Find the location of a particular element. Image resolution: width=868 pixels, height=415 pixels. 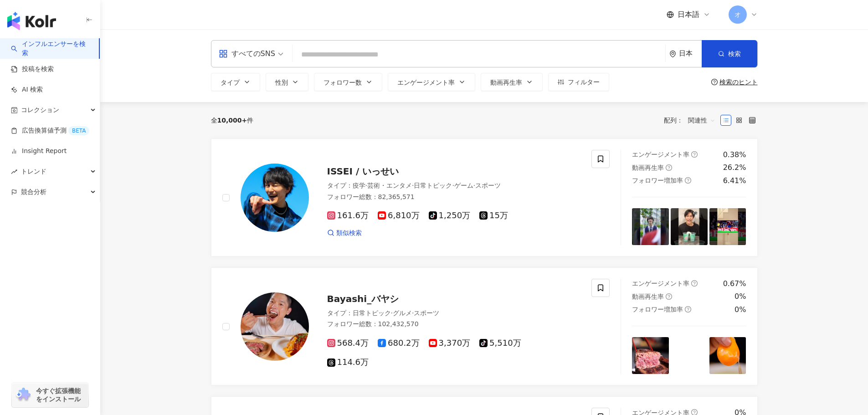

span: 568.4万 is located at coordinates (348, 343).